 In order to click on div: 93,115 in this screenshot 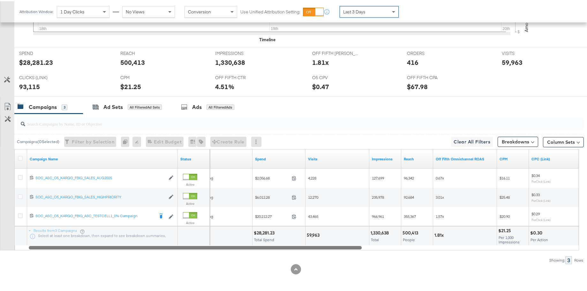, I will do `click(29, 85)`.